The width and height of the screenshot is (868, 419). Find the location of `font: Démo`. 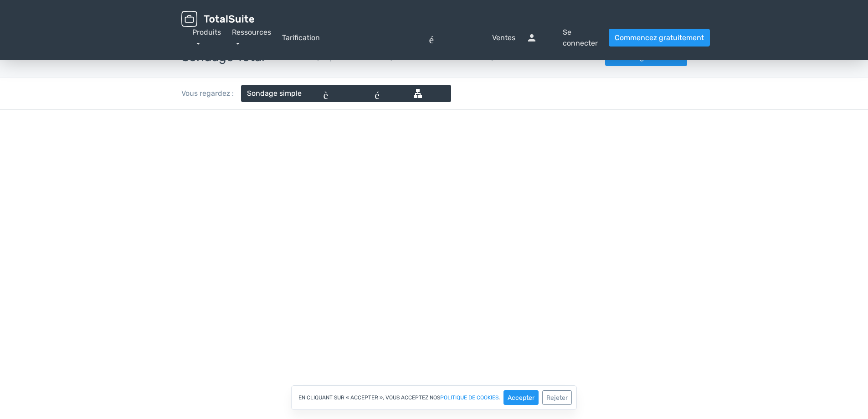

font: Démo is located at coordinates (426, 57).